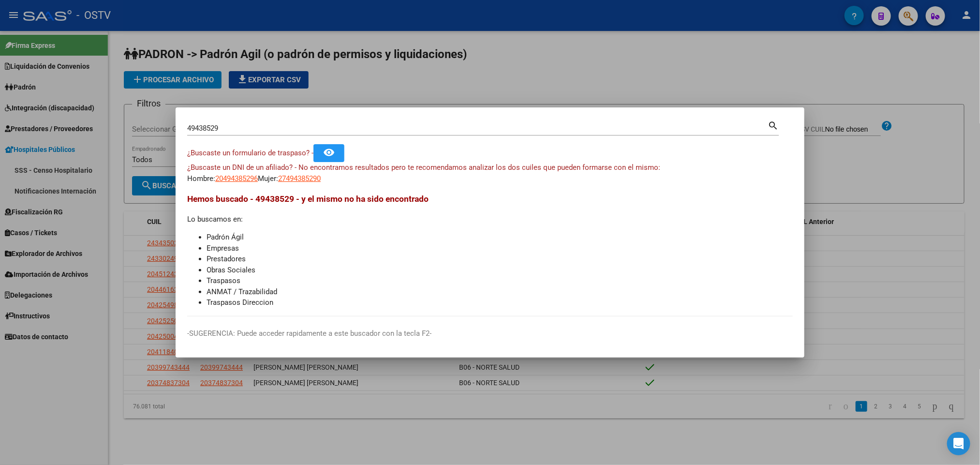  I want to click on li: ANMAT / Trazabilidad, so click(499, 292).